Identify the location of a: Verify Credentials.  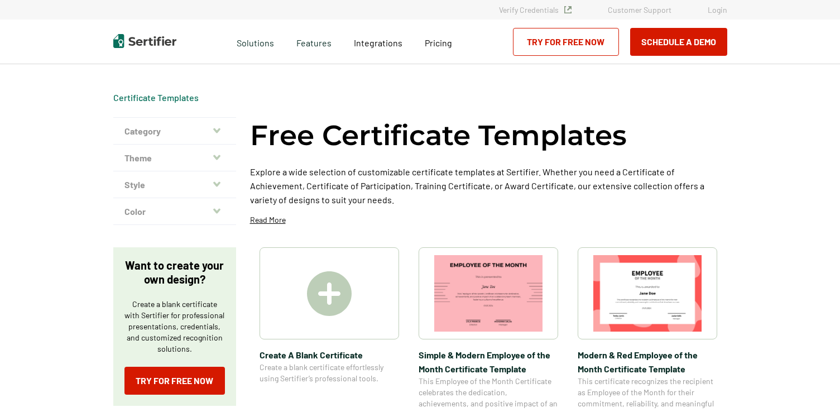
(535, 9).